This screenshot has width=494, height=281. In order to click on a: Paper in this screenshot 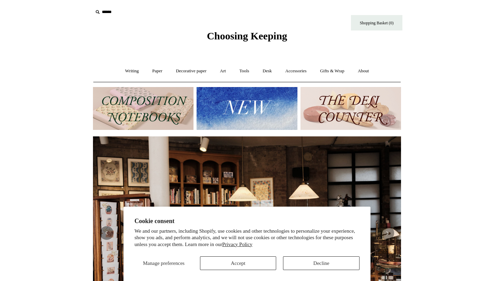, I will do `click(158, 71)`.